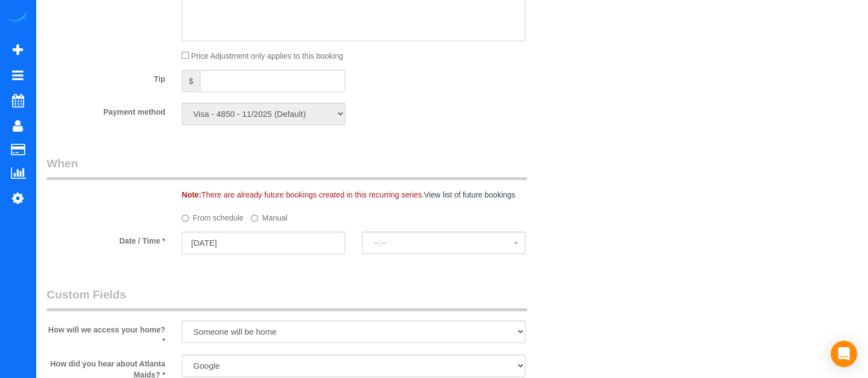 The height and width of the screenshot is (378, 868). What do you see at coordinates (192, 195) in the screenshot?
I see `strong: Note:` at bounding box center [192, 195].